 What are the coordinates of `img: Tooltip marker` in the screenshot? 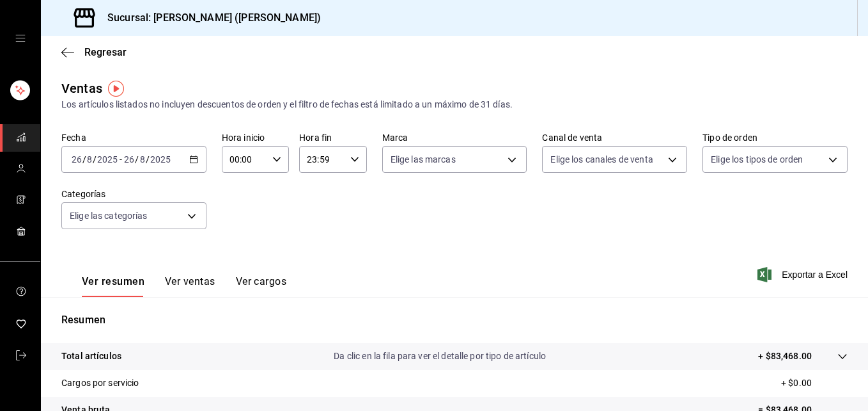 It's located at (115, 88).